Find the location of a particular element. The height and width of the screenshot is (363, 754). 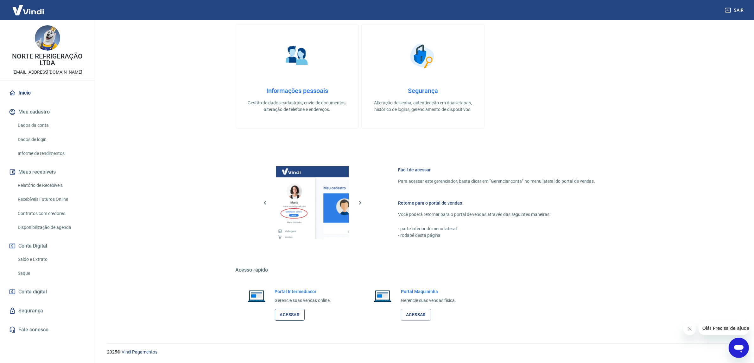

a: Vindi Pagamentos is located at coordinates (139, 352).